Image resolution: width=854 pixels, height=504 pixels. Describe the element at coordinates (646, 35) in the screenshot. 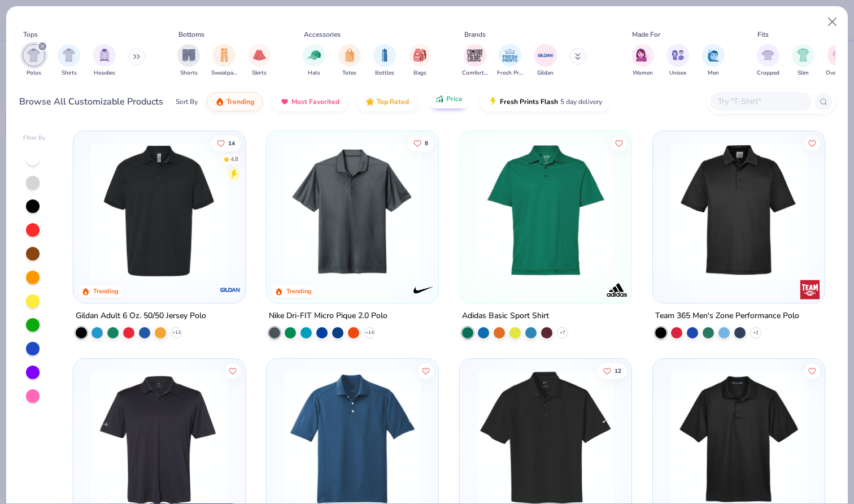

I see `div: Made For` at that location.